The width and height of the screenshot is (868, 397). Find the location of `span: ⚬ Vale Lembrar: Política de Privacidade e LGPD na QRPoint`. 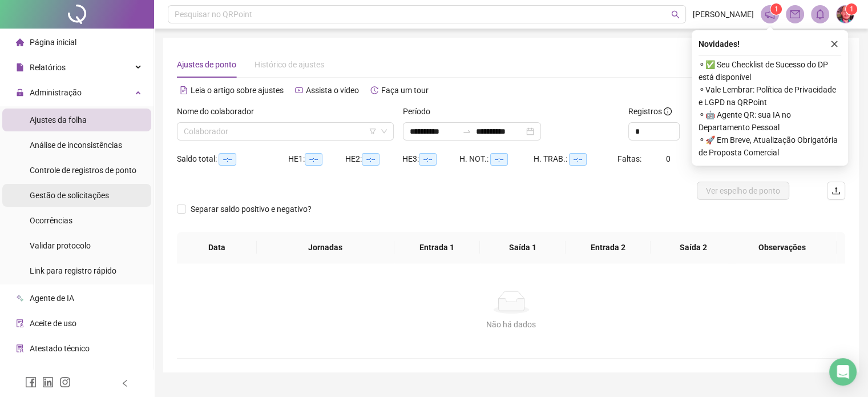

span: ⚬ Vale Lembrar: Política de Privacidade e LGPD na QRPoint is located at coordinates (770, 96).